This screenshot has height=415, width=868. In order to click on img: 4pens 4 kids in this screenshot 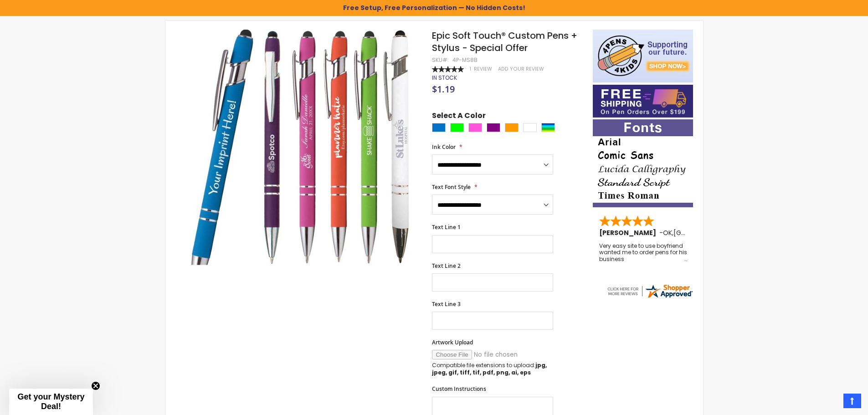, I will do `click(643, 56)`.